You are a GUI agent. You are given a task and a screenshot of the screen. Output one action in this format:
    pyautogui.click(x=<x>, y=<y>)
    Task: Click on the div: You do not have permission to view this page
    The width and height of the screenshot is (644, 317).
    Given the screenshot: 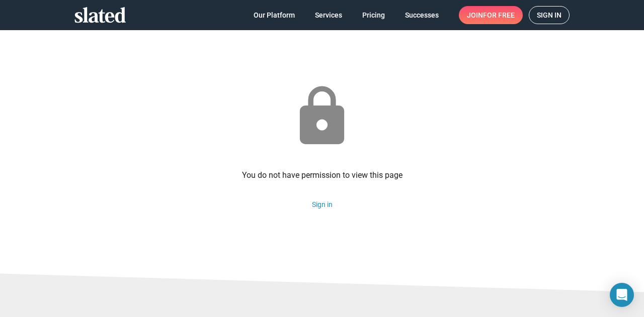 What is the action you would take?
    pyautogui.click(x=322, y=175)
    